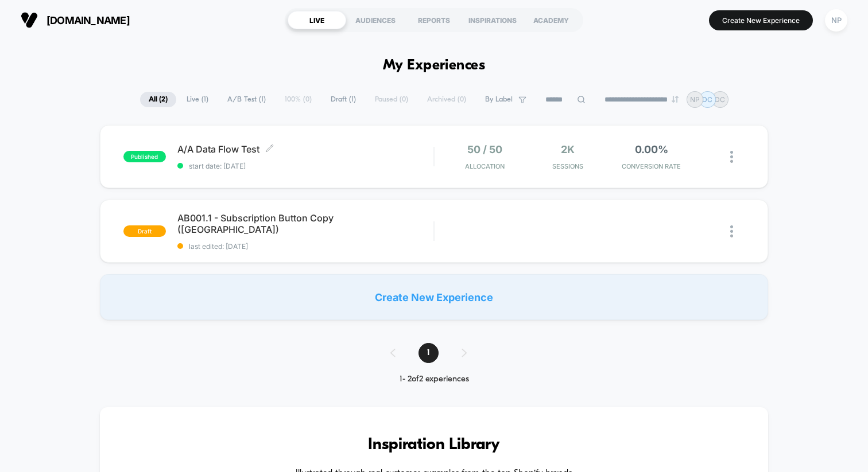  I want to click on button: Create New Experience, so click(760, 20).